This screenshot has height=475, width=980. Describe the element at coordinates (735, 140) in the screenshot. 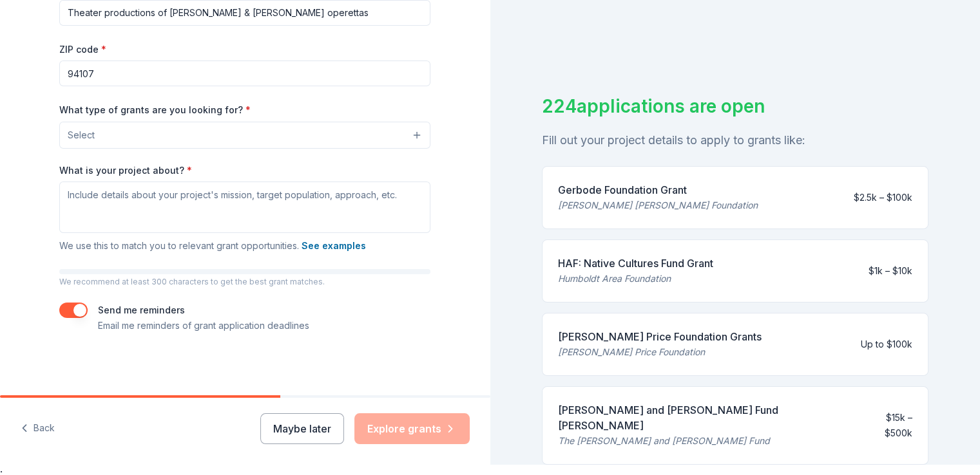

I see `div: Fill out your project details to apply to grants like:` at that location.